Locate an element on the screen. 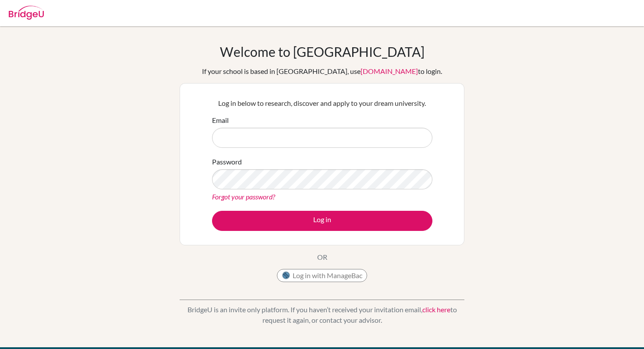 The width and height of the screenshot is (644, 349). img: Bridge-U is located at coordinates (26, 13).